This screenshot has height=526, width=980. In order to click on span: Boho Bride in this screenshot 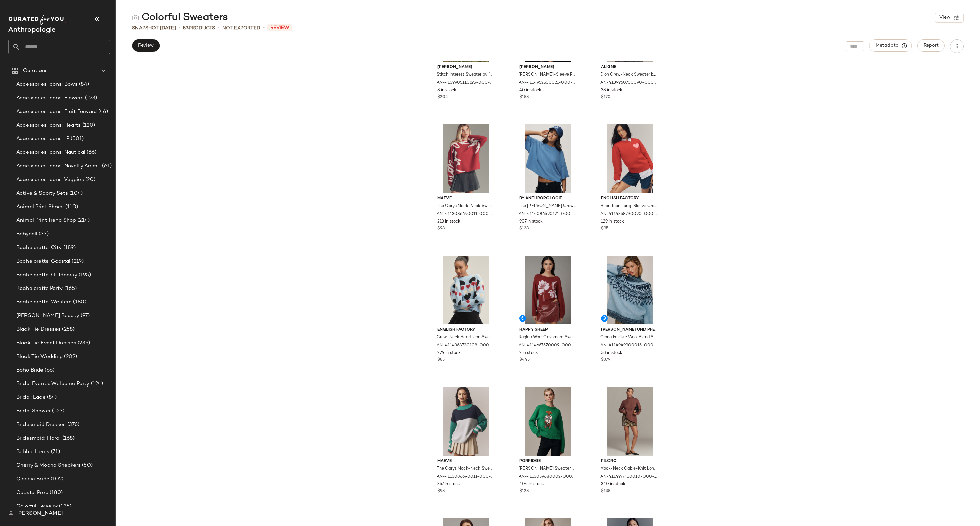, I will do `click(30, 370)`.